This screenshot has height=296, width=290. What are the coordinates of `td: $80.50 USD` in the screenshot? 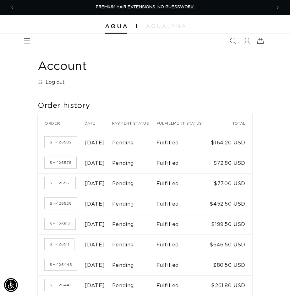 It's located at (231, 266).